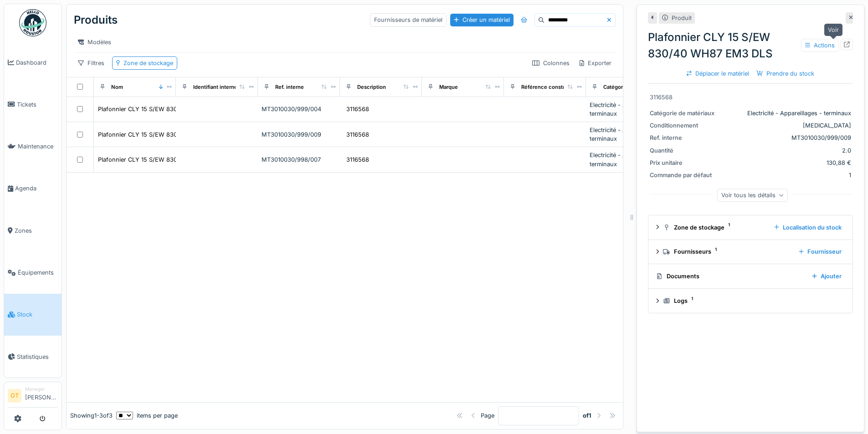 Image resolution: width=868 pixels, height=434 pixels. I want to click on a: Tickets, so click(33, 104).